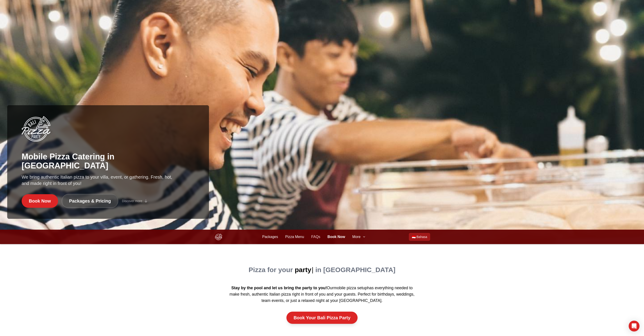 This screenshot has width=644, height=336. Describe the element at coordinates (316, 237) in the screenshot. I see `a: FAQs` at that location.